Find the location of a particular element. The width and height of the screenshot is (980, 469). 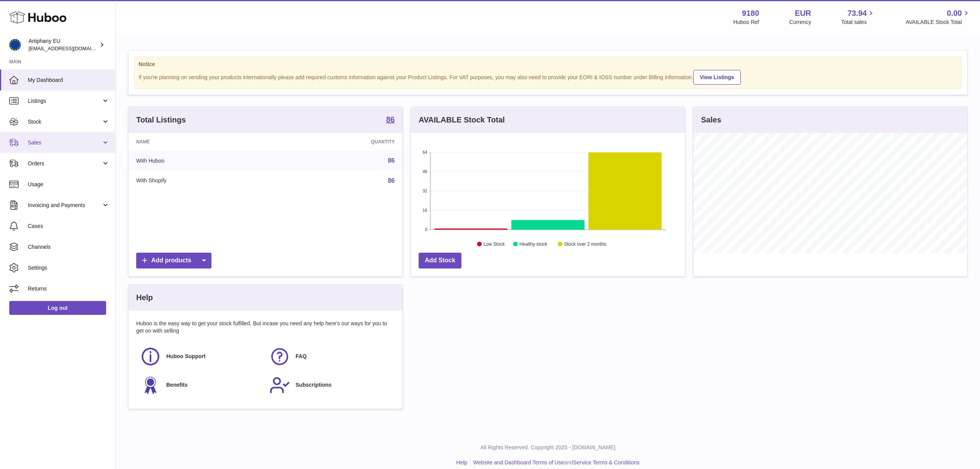

a: Website and Dashboard Terms of Use is located at coordinates (518, 463).